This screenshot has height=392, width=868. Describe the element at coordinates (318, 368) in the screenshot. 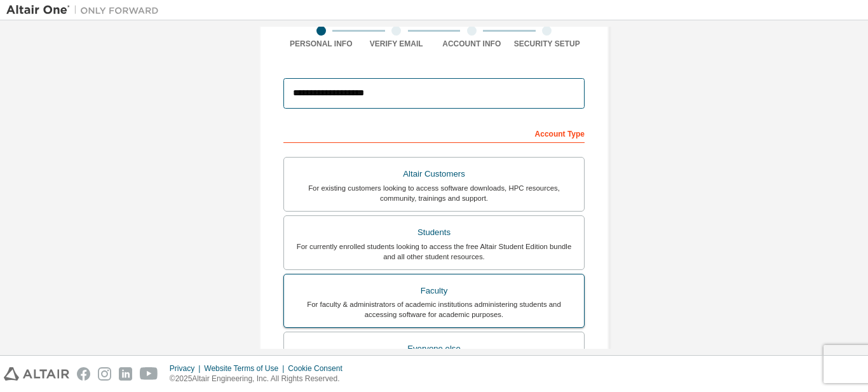

I see `div: Cookie Consent` at that location.